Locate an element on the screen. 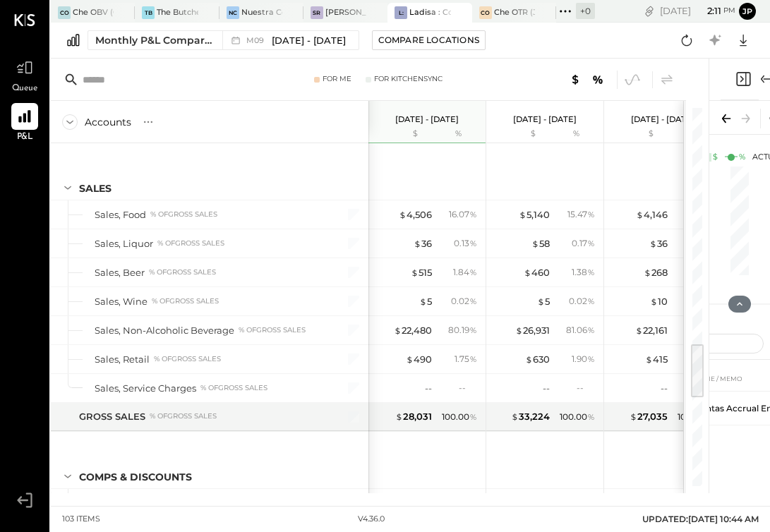 This screenshot has width=770, height=532. div: Che OBV (Che OBV LLC) - Ignite is located at coordinates (93, 13).